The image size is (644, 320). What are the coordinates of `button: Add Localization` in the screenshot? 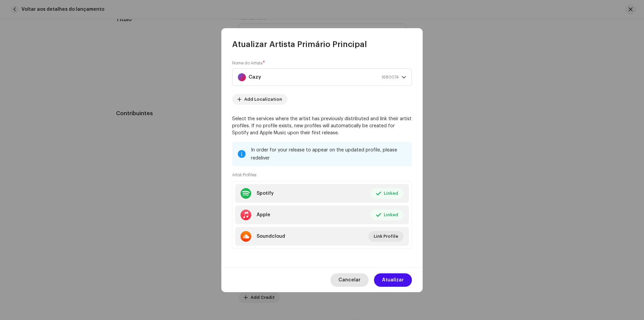 It's located at (260, 99).